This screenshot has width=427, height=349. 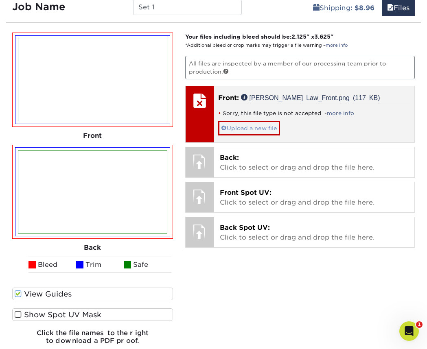 What do you see at coordinates (229, 158) in the screenshot?
I see `span: Back:` at bounding box center [229, 158].